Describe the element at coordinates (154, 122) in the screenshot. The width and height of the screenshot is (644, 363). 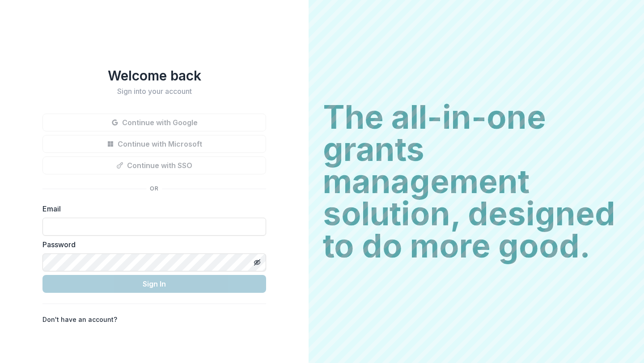
I see `button: Continue with Google` at that location.